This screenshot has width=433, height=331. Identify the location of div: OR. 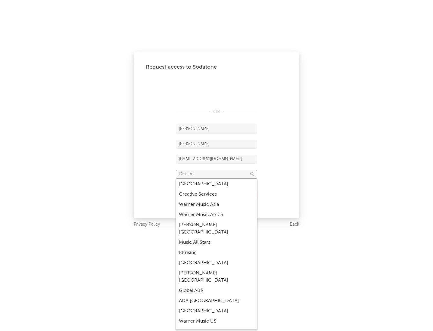
(217, 112).